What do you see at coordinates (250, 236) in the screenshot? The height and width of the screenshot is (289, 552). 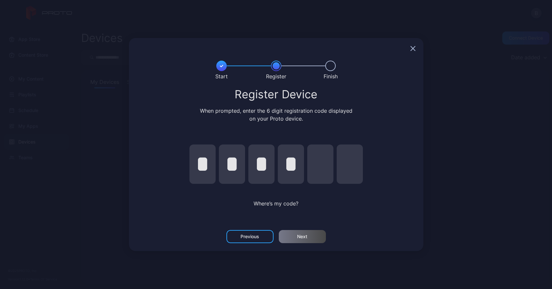 I see `div: Previous` at bounding box center [250, 236].